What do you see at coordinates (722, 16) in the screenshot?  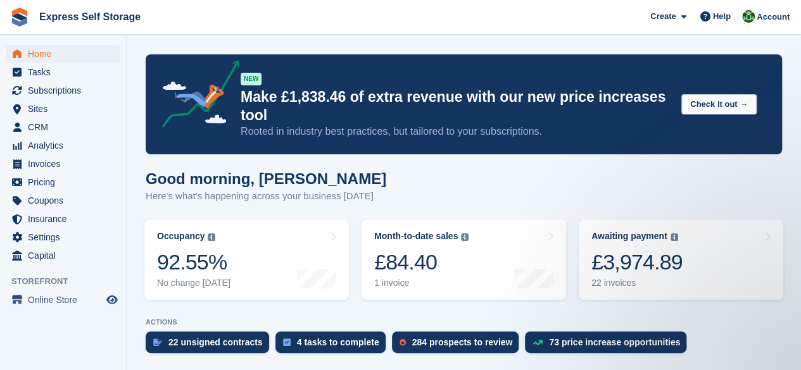 I see `span: Help` at bounding box center [722, 16].